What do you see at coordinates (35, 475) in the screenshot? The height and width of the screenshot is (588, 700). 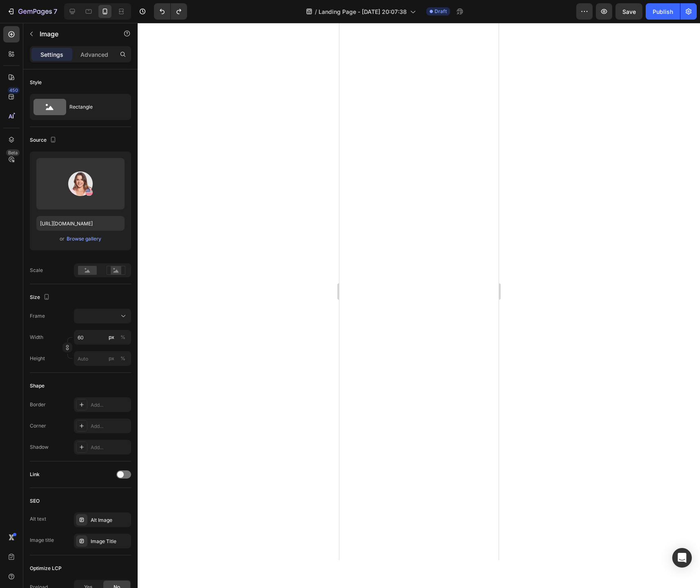 I see `div: Link` at bounding box center [35, 475].